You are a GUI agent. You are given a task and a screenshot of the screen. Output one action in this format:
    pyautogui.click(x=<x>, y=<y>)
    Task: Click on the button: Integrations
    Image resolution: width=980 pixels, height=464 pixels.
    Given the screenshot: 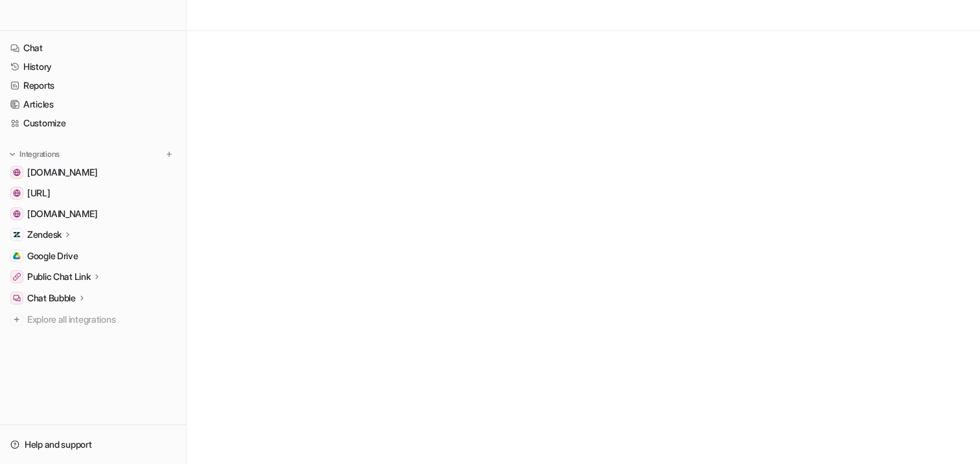 What is the action you would take?
    pyautogui.click(x=35, y=154)
    